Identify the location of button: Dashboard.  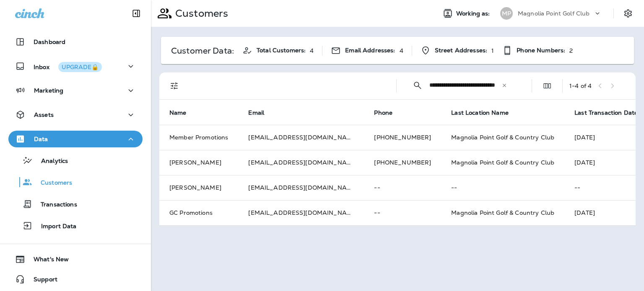
(75, 42).